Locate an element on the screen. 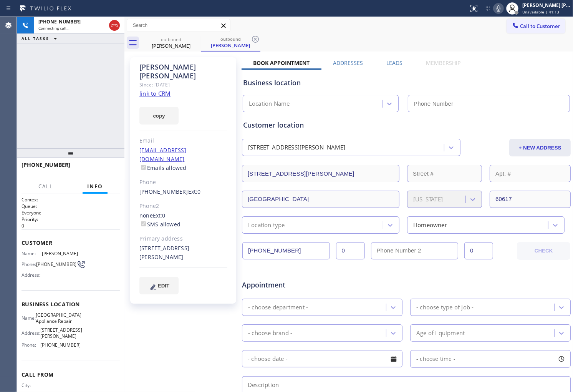 This screenshot has height=392, width=573. button: Call is located at coordinates (46, 186).